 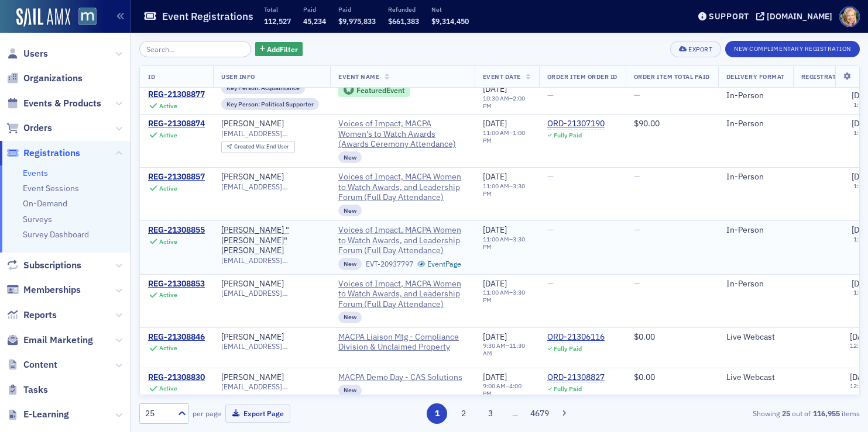 What do you see at coordinates (258, 146) in the screenshot?
I see `div: Created Via: End User` at bounding box center [258, 146].